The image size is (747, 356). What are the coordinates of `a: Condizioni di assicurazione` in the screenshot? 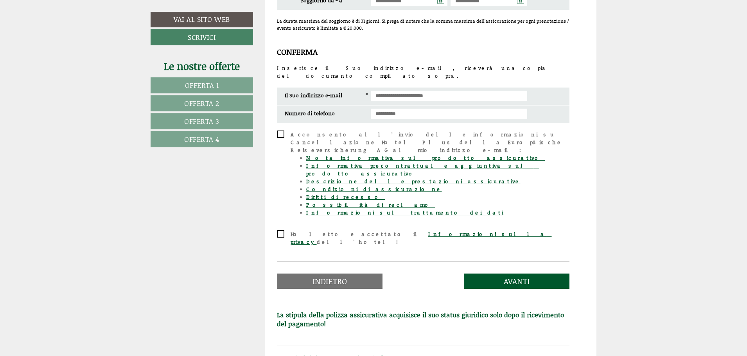 It's located at (374, 189).